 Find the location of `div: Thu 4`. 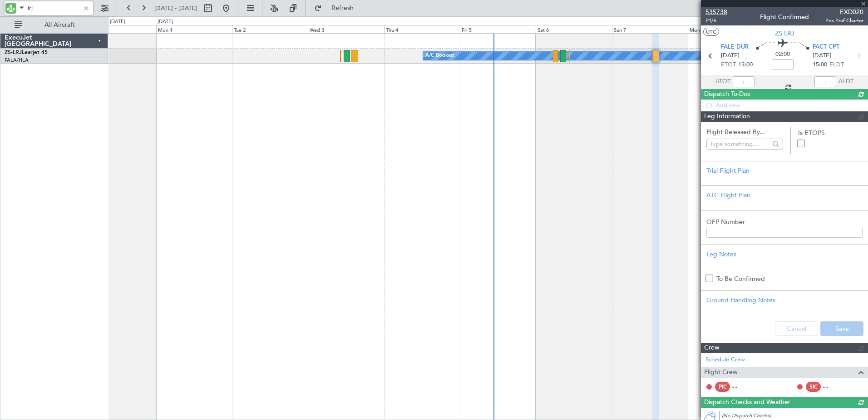

div: Thu 4 is located at coordinates (422, 29).